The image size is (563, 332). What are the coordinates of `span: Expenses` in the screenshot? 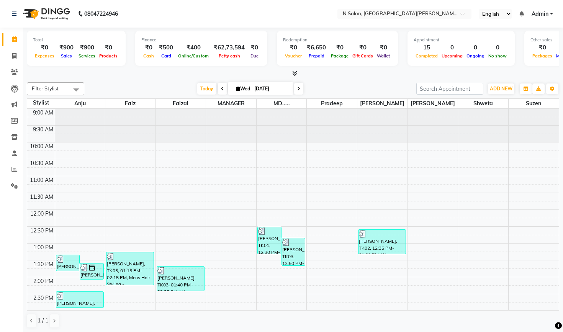 It's located at (44, 56).